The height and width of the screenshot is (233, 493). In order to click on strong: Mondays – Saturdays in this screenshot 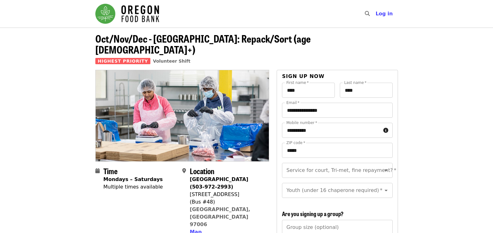, I will do `click(133, 179)`.